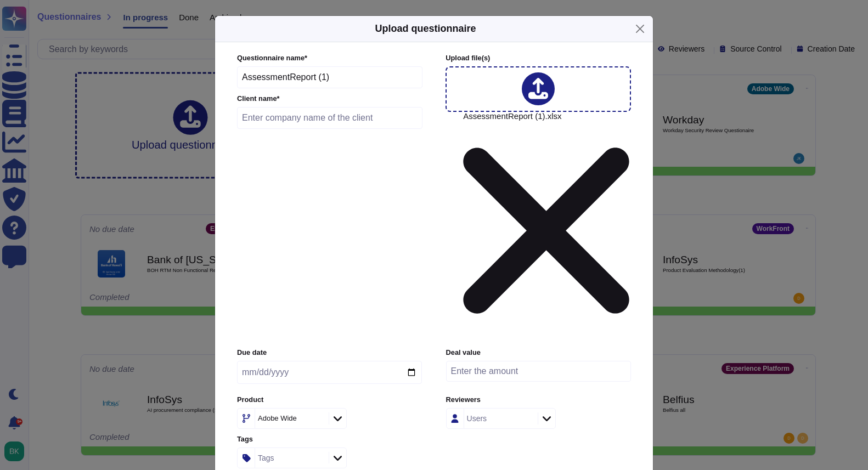 Image resolution: width=868 pixels, height=470 pixels. Describe the element at coordinates (477, 419) in the screenshot. I see `div: Users` at that location.